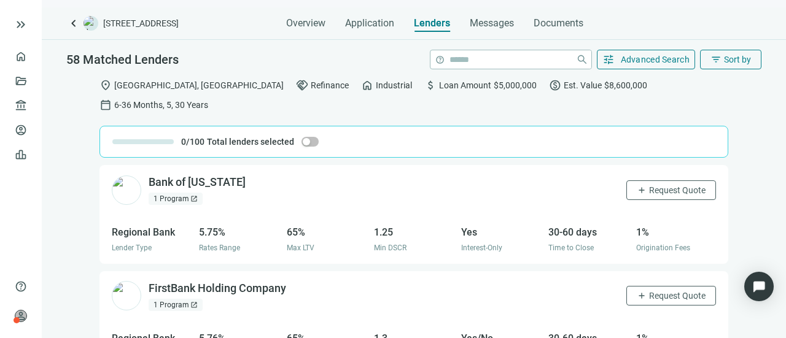 The height and width of the screenshot is (338, 786). I want to click on span: Origination Fees, so click(663, 248).